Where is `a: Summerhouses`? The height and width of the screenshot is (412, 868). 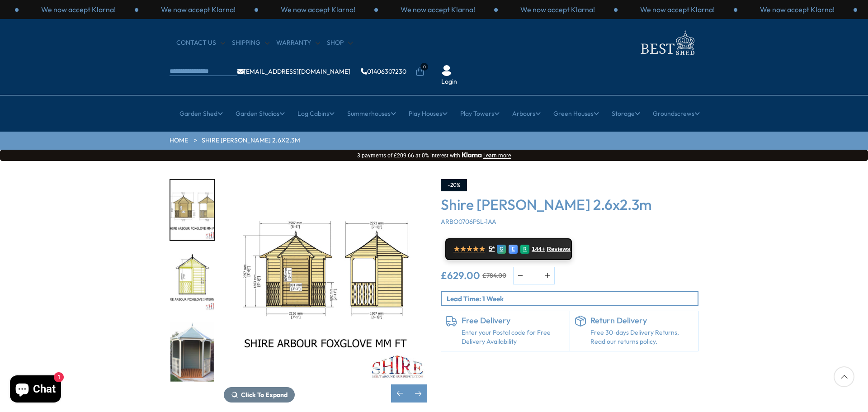 a: Summerhouses is located at coordinates (371, 114).